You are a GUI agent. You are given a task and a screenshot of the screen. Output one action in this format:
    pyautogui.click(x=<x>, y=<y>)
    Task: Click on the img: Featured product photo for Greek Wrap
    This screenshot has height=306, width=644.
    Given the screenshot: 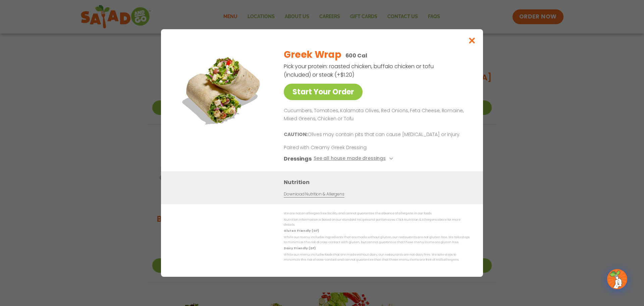 What is the action you would take?
    pyautogui.click(x=223, y=90)
    